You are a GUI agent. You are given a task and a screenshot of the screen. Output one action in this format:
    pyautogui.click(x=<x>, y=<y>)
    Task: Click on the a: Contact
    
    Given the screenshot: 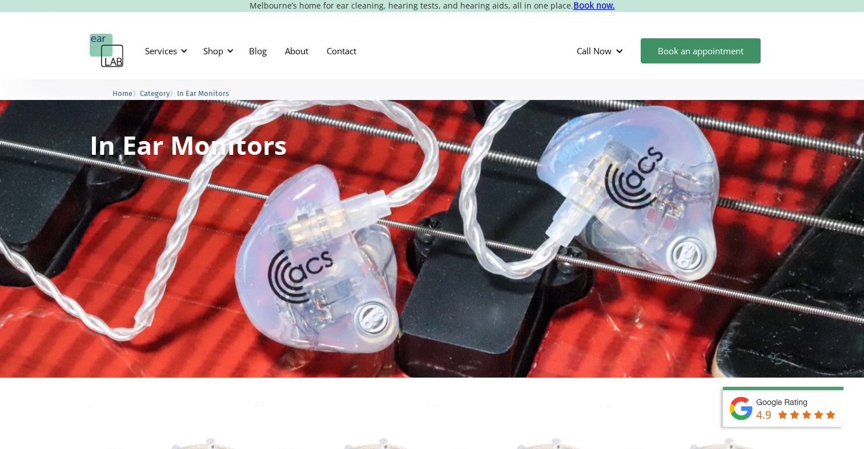 What is the action you would take?
    pyautogui.click(x=341, y=51)
    